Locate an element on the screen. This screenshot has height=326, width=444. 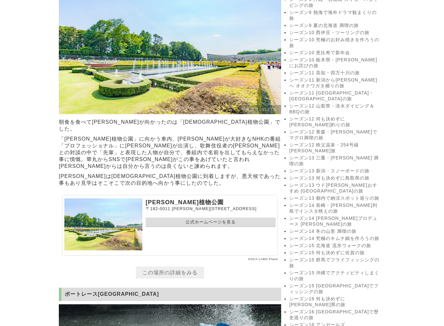
a: シーズン12 山梨県・淡水ダイビング＆BBQの旅 is located at coordinates (334, 109).